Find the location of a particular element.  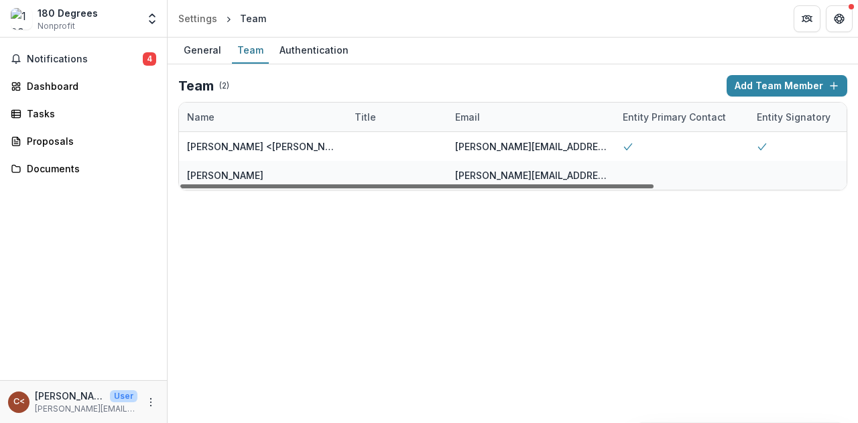

h2: Team is located at coordinates (196, 86).